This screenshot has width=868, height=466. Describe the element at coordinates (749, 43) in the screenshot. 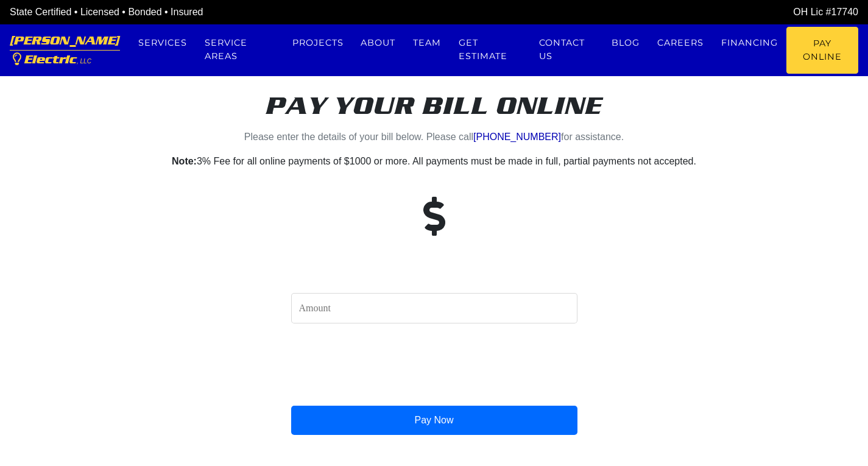

I see `a: Financing` at that location.